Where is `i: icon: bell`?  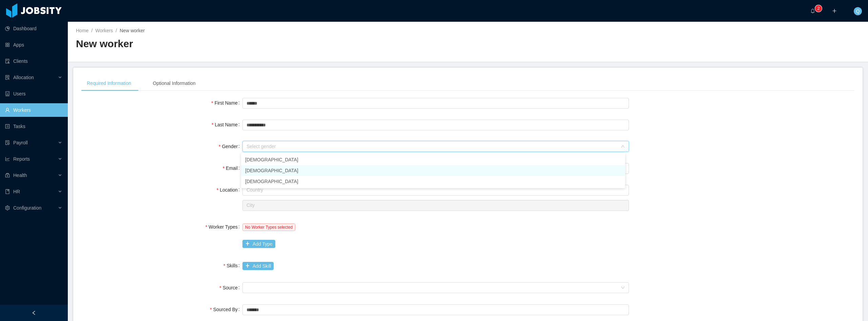
i: icon: bell is located at coordinates (813, 11).